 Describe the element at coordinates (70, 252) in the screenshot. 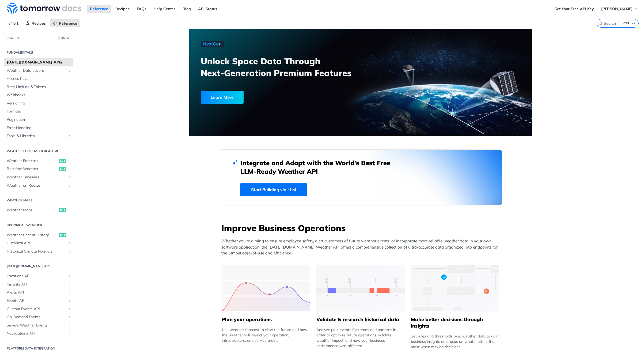

I see `button: Show subpages for Historical Climate Normals` at that location.